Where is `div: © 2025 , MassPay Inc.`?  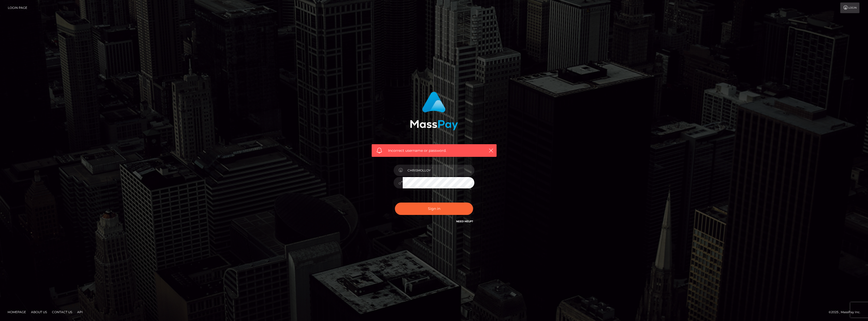
div: © 2025 , MassPay Inc. is located at coordinates (846, 312).